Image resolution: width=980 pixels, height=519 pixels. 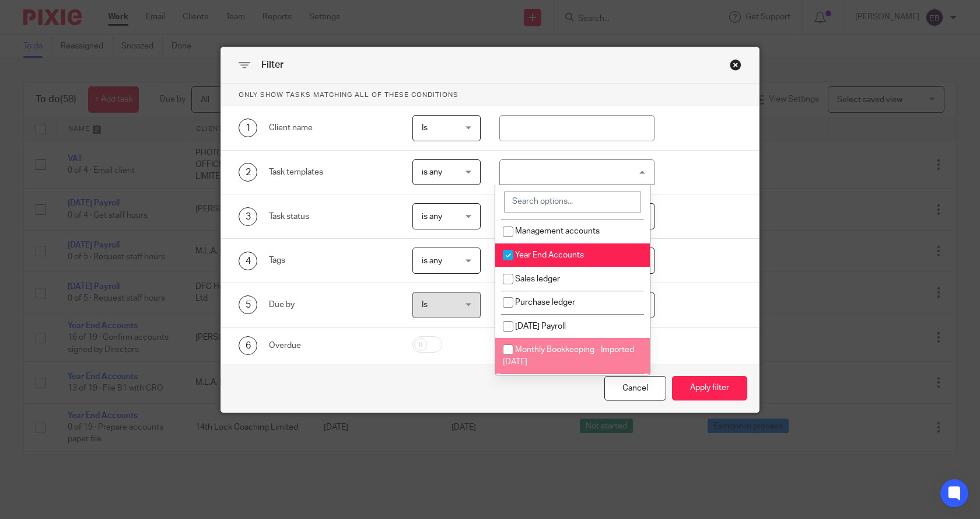 I want to click on div: Overdue, so click(x=331, y=346).